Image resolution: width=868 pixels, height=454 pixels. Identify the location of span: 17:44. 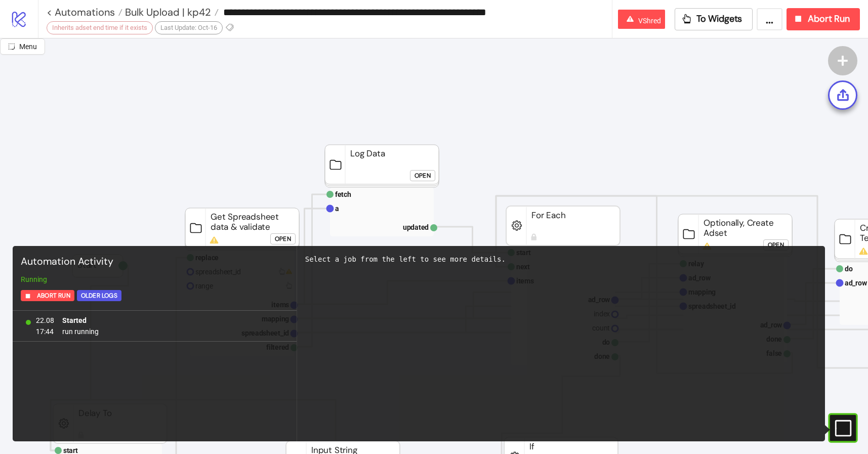
(45, 331).